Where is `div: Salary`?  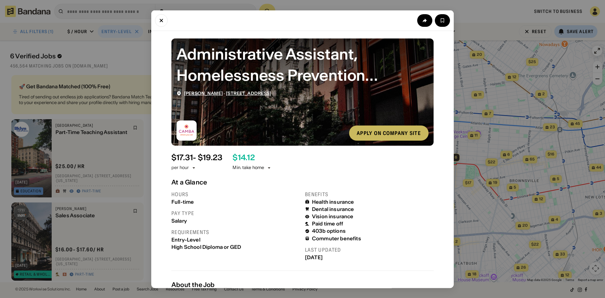 div: Salary is located at coordinates (236, 220).